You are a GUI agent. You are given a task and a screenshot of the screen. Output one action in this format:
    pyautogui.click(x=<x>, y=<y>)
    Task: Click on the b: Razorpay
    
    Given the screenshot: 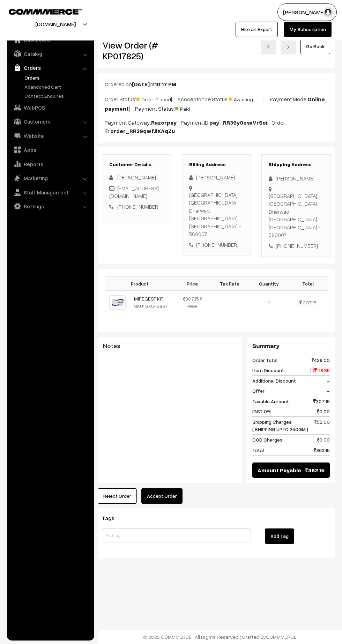 What is the action you would take?
    pyautogui.click(x=164, y=122)
    